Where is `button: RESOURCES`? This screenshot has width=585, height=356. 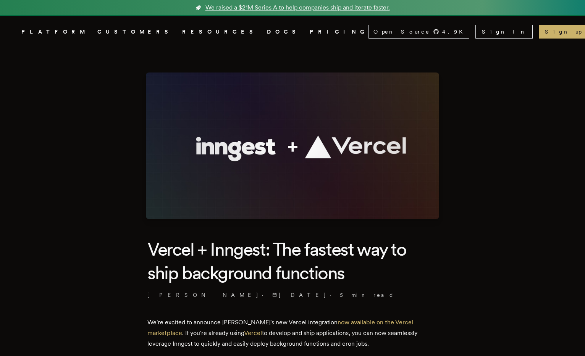
button: RESOURCES is located at coordinates (220, 32).